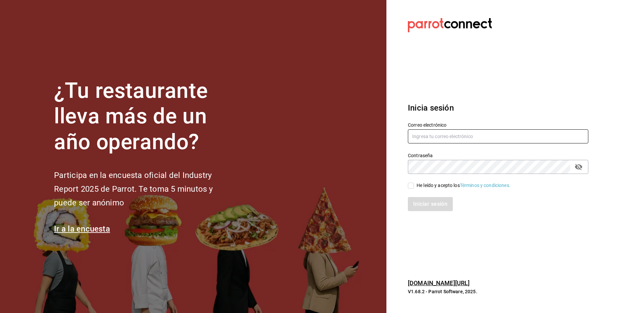 The height and width of the screenshot is (313, 644). Describe the element at coordinates (498, 291) in the screenshot. I see `p: V1.68.2 - Parrot Software, 2025.` at that location.